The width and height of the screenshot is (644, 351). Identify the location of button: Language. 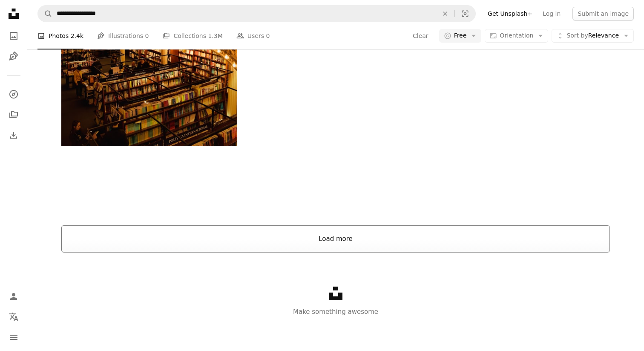
(14, 317).